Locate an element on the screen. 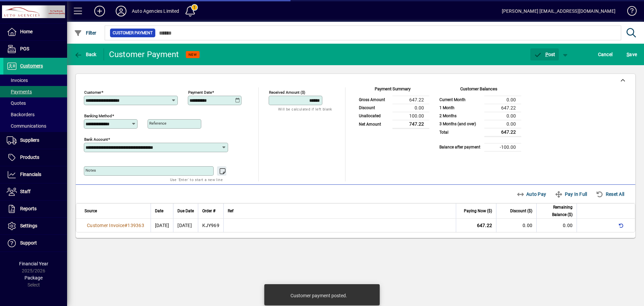  span: Financials is located at coordinates (30, 174).